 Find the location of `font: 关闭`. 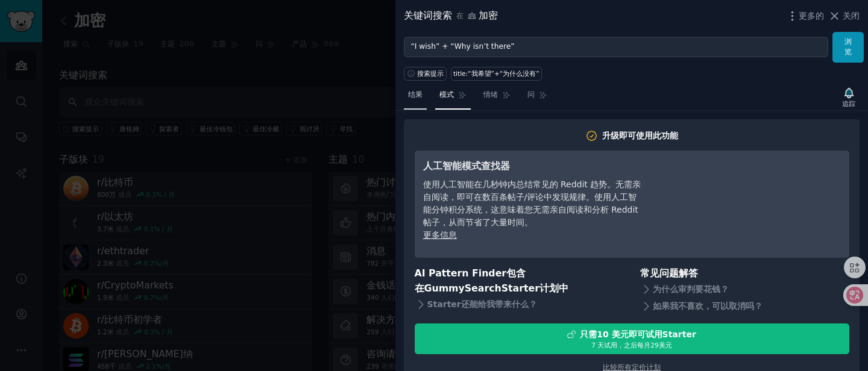

font: 关闭 is located at coordinates (851, 15).